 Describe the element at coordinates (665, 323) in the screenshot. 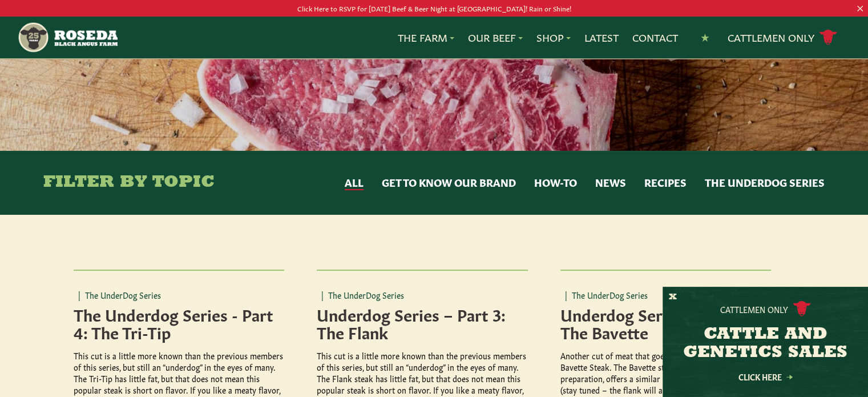

I see `h4: Underdog Series – Part 2: The Bavette` at that location.